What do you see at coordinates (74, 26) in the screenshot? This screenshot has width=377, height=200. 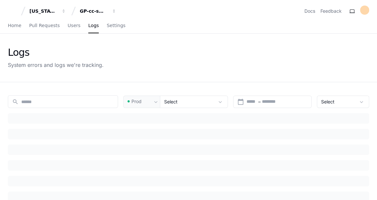 I see `span: Users` at bounding box center [74, 26].